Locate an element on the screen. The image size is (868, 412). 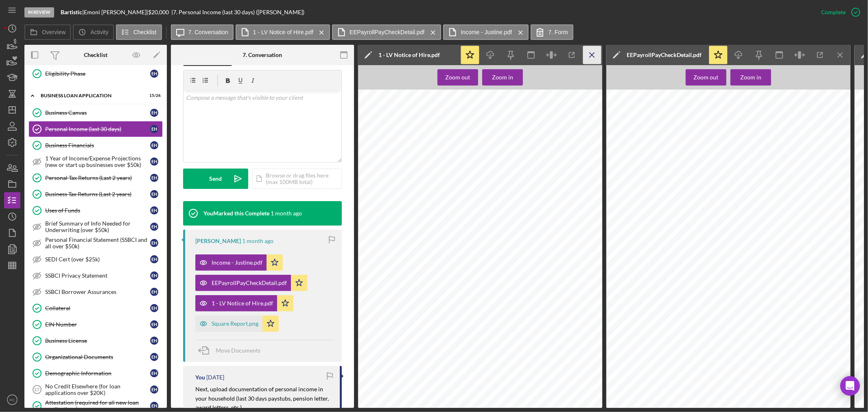
label: 1 - LV Notice of Hire.pdf is located at coordinates (283, 32).